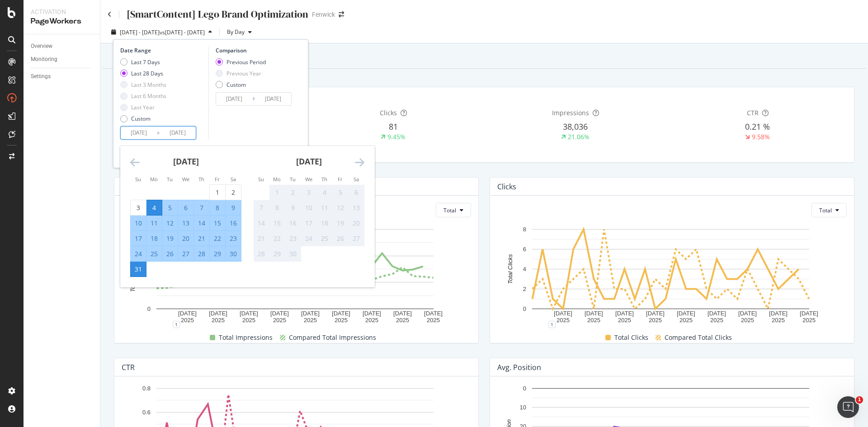 The image size is (868, 427). What do you see at coordinates (139, 254) in the screenshot?
I see `div: 24` at bounding box center [139, 254].